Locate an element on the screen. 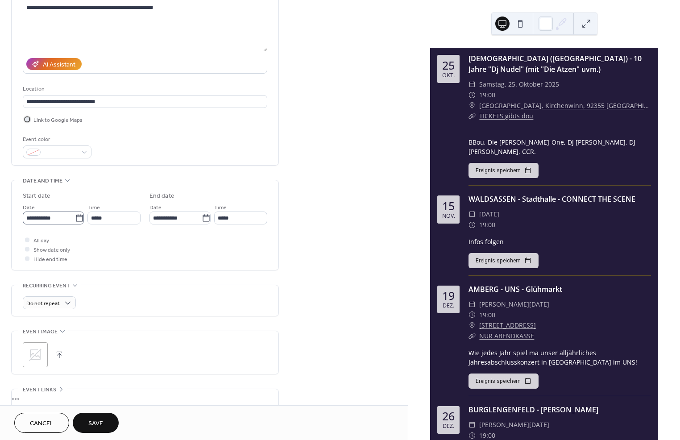 This screenshot has height=440, width=680. span: Event image is located at coordinates (40, 331).